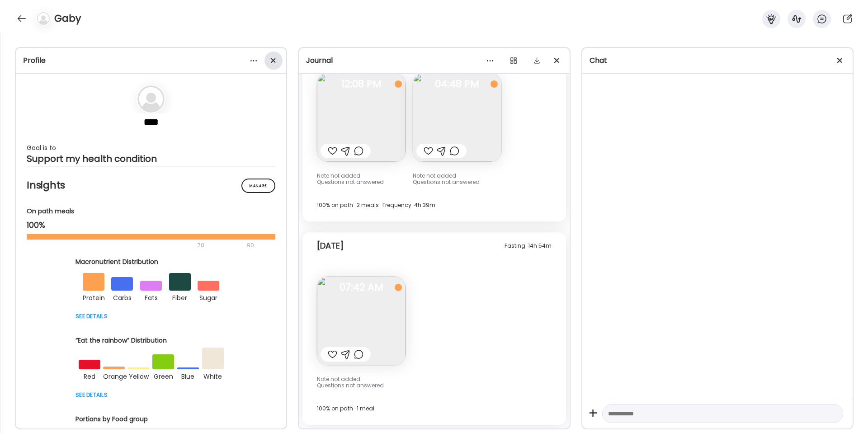  I want to click on div: 100%, so click(151, 225).